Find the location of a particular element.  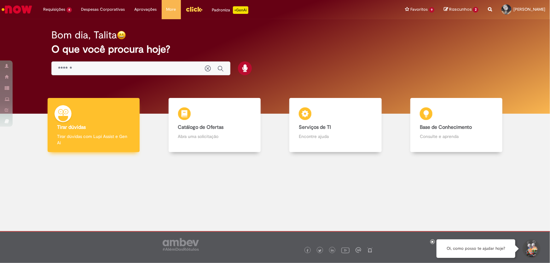

img: logo_footer_facebook.png is located at coordinates (308, 251).